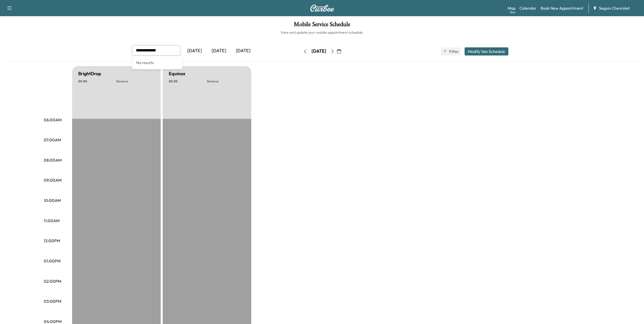  Describe the element at coordinates (52, 301) in the screenshot. I see `p: 03:00PM` at that location.